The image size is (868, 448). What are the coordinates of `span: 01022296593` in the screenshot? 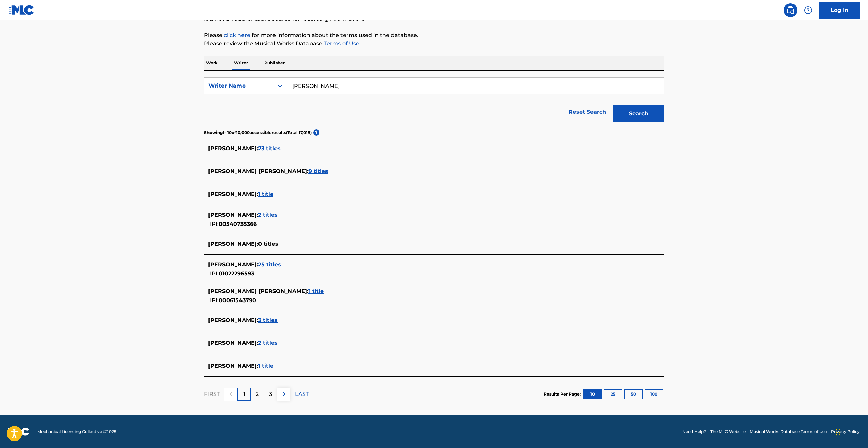 It's located at (236, 273).